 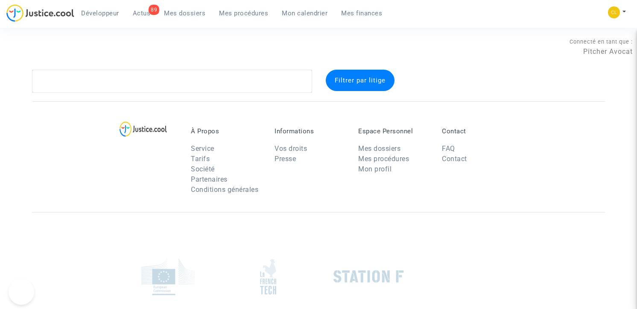 I want to click on a: Contact, so click(x=454, y=158).